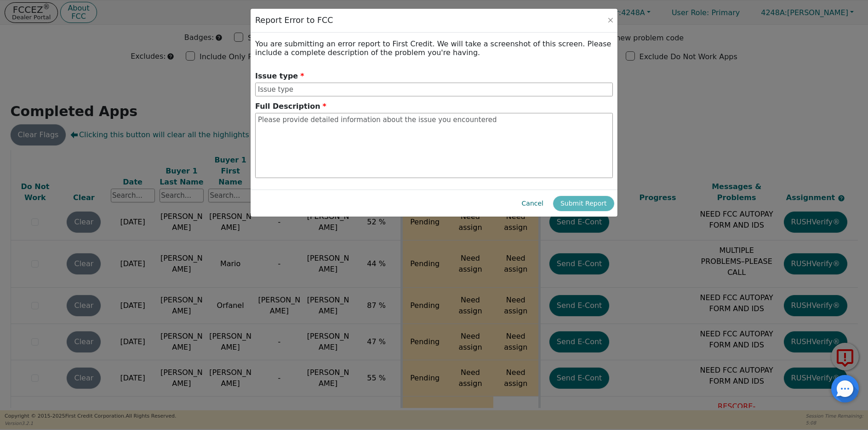 Image resolution: width=868 pixels, height=430 pixels. Describe the element at coordinates (294, 20) in the screenshot. I see `h3: Report Error to FCC` at that location.